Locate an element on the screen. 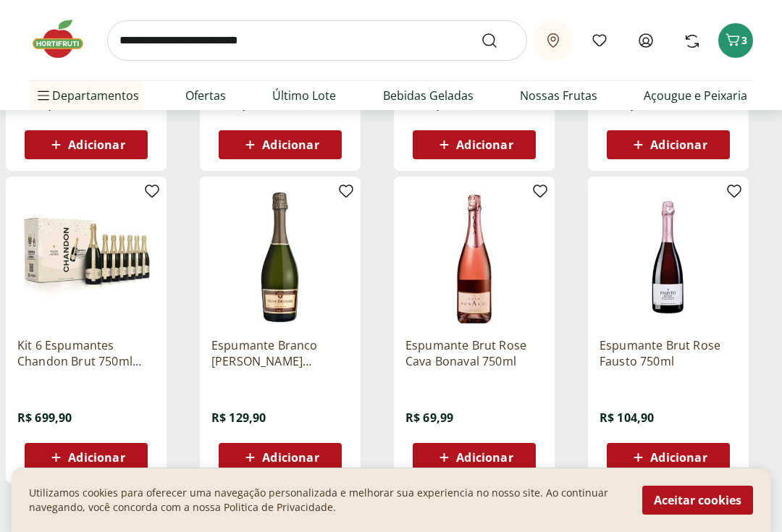 The width and height of the screenshot is (782, 532). a: Último Lote is located at coordinates (304, 95).